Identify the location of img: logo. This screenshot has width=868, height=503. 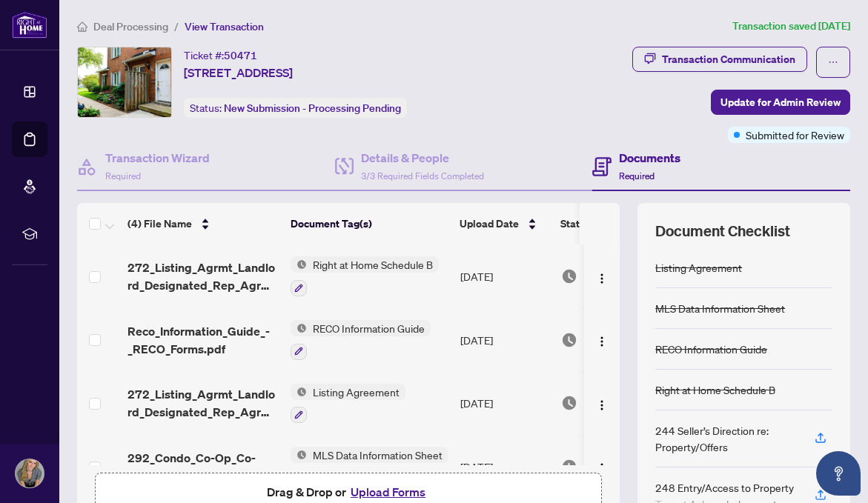
(30, 24).